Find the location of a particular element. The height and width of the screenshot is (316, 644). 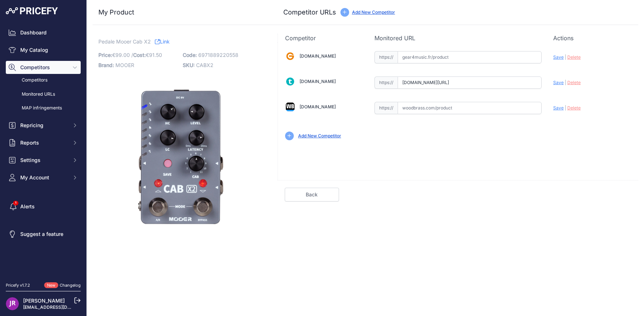

span: New is located at coordinates (51, 285).